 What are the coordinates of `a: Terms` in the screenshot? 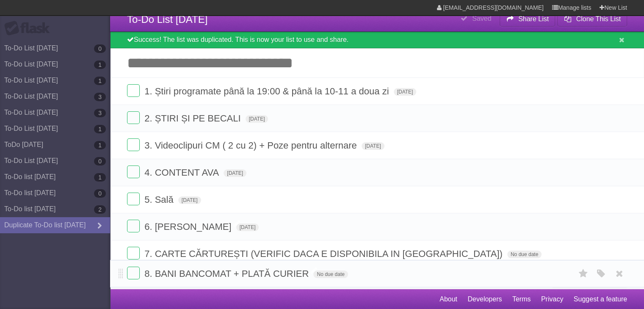 It's located at (522, 299).